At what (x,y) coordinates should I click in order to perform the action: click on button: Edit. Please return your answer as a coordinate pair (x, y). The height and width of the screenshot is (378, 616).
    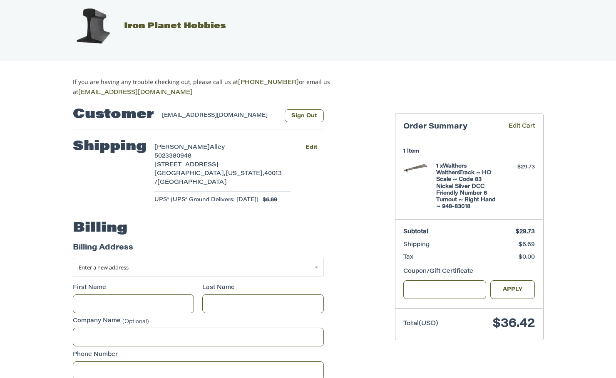
    Looking at the image, I should click on (311, 147).